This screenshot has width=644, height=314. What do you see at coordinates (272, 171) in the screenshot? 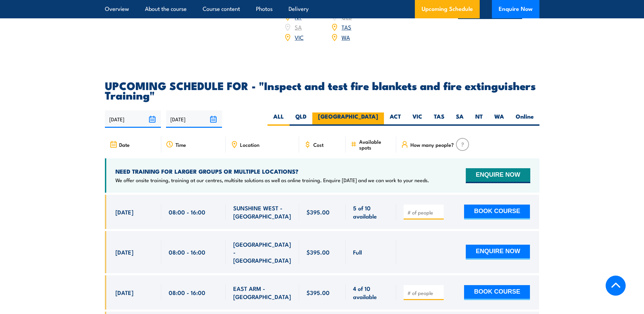
I see `h4: NEED TRAINING FOR LARGER GROUPS OR MULTIPLE LOCATIONS?` at bounding box center [272, 171].